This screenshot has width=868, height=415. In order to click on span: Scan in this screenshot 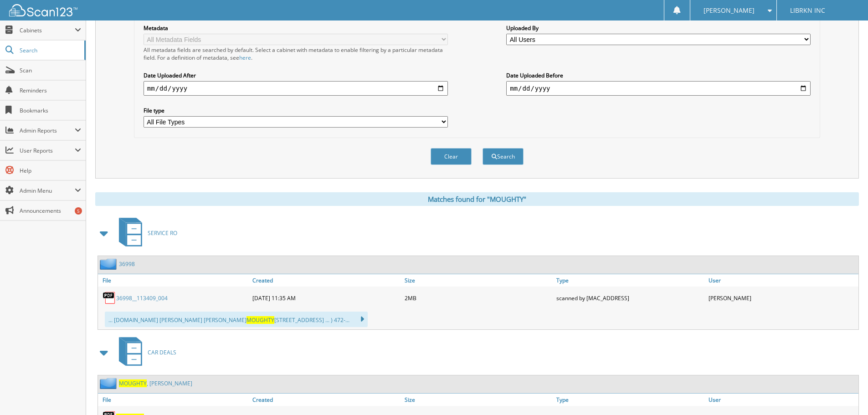, I will do `click(50, 70)`.